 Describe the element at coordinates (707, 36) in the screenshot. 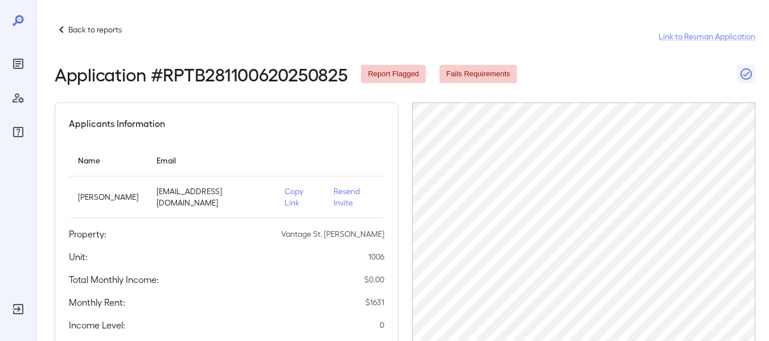

I see `a: Link to Resman Application` at that location.